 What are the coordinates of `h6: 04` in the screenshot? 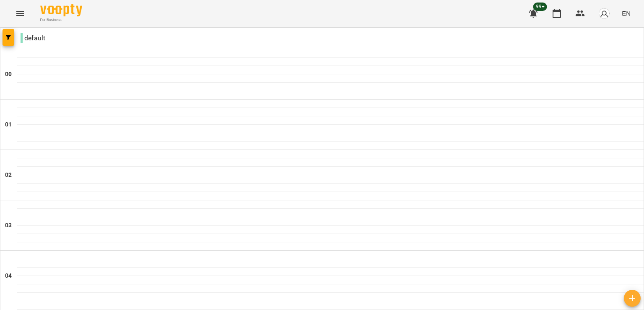 It's located at (8, 276).